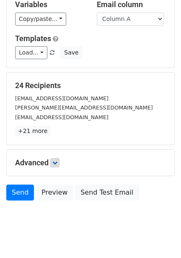 The height and width of the screenshot is (258, 181). Describe the element at coordinates (107, 193) in the screenshot. I see `a: Send Test Email` at that location.